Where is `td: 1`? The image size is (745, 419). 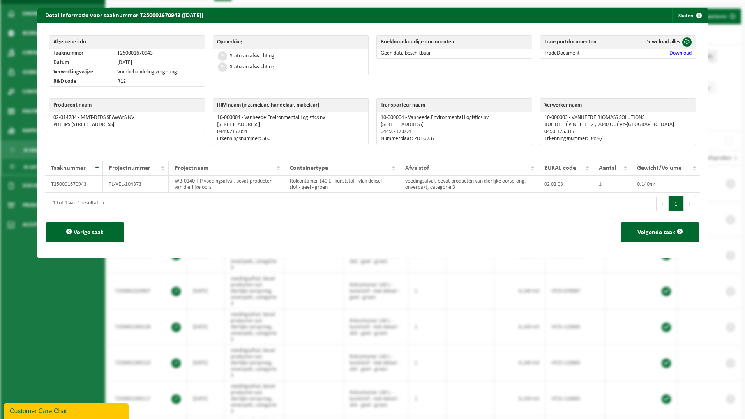
td: 1 is located at coordinates (612, 184).